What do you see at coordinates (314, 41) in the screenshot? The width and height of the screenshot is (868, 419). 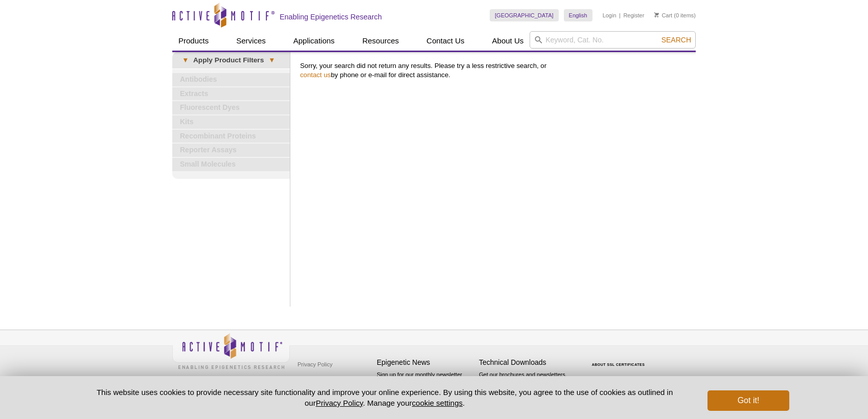 I see `a: Applications` at bounding box center [314, 41].